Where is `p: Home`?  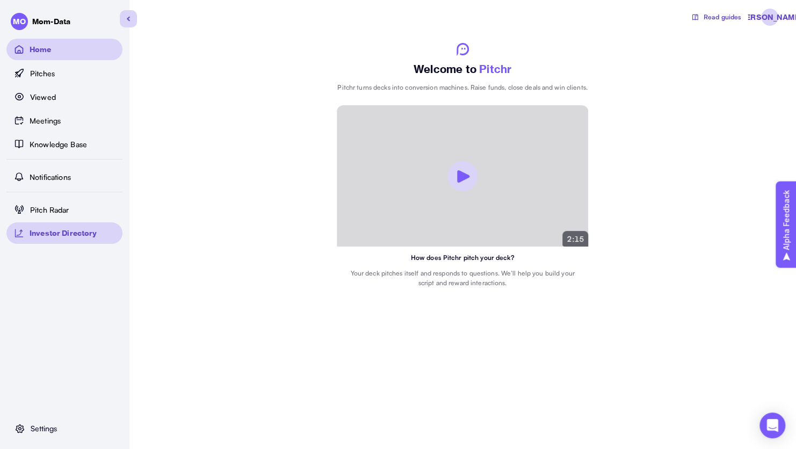
p: Home is located at coordinates (40, 49).